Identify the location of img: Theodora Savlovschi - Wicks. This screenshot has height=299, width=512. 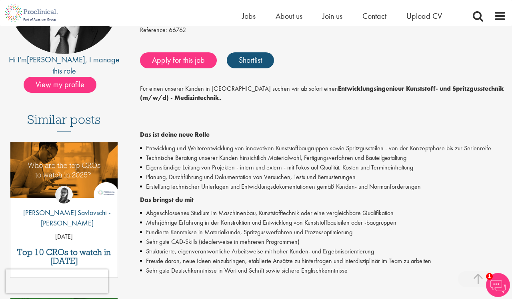
(64, 195).